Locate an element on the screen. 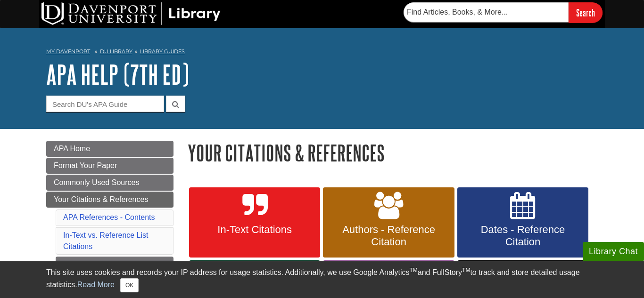 The width and height of the screenshot is (644, 298). input: Search is located at coordinates (585, 12).